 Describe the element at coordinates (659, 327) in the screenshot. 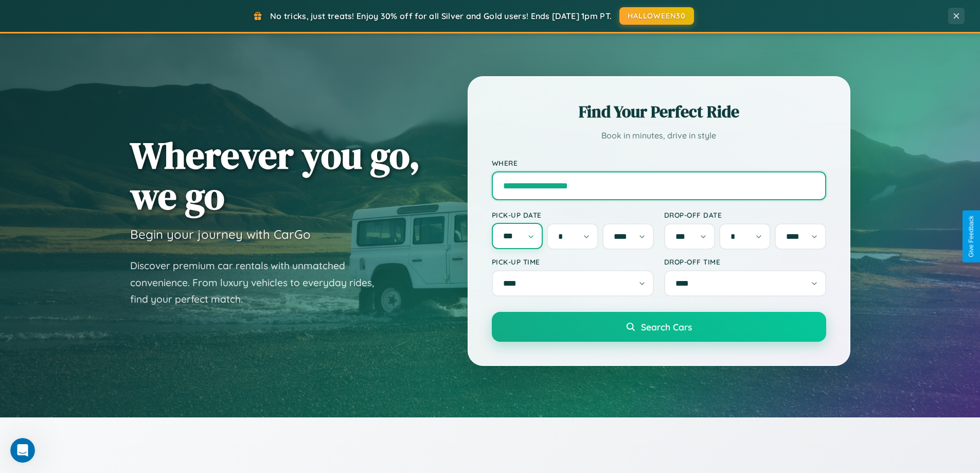

I see `button: Search Cars` at that location.